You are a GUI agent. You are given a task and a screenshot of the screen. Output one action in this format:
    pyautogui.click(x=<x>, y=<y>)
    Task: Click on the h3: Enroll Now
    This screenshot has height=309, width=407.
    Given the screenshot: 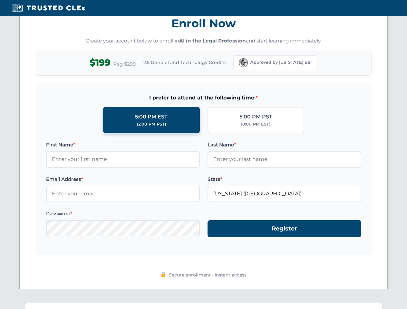 What is the action you would take?
    pyautogui.click(x=203, y=23)
    